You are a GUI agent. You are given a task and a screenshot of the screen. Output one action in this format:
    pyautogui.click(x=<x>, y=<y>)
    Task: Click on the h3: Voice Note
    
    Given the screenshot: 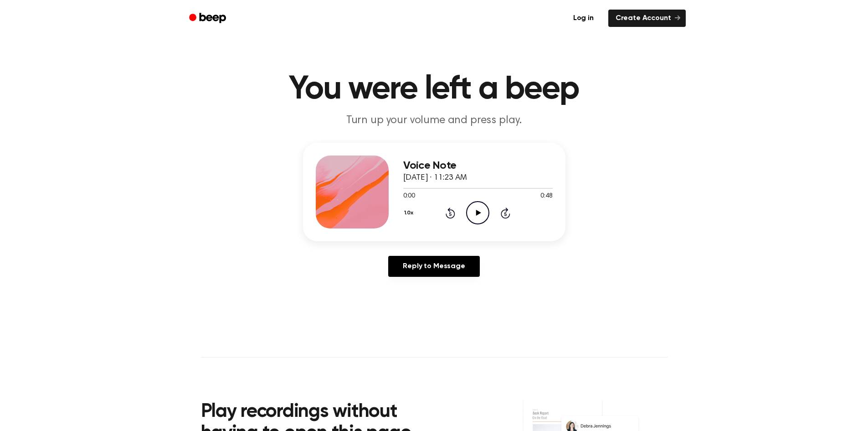 What is the action you would take?
    pyautogui.click(x=478, y=165)
    